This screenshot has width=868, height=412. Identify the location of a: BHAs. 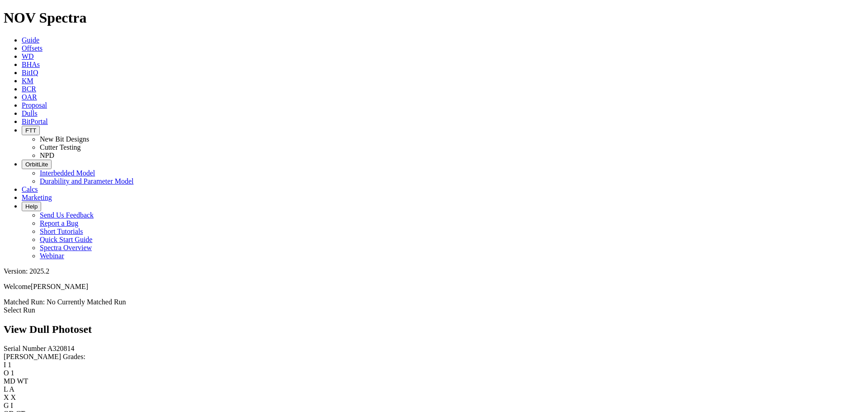
(30, 64).